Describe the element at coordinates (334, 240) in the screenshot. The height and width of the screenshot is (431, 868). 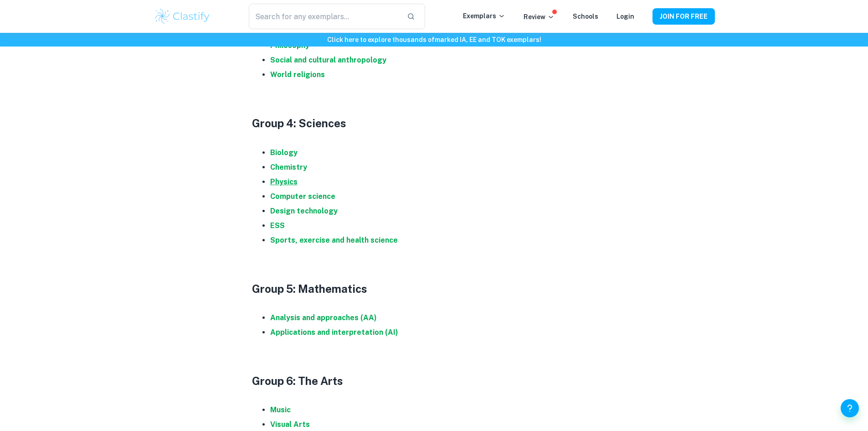
I see `a: Sports, exercise and health science` at that location.